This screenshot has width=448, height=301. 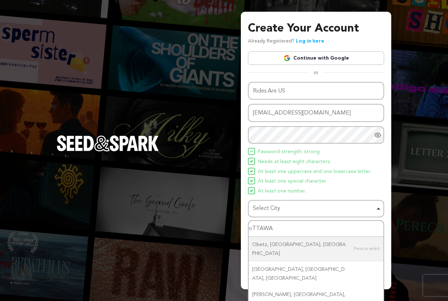 I want to click on img: Google logo, so click(x=287, y=58).